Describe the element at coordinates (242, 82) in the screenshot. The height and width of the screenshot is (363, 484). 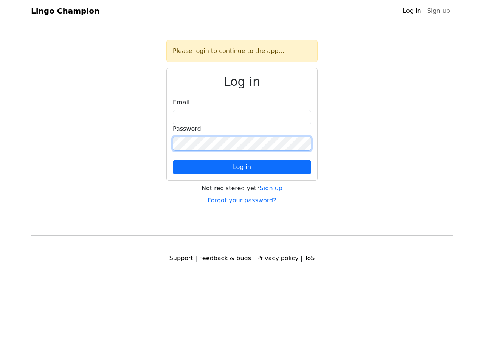
I see `h2: Log in` at that location.